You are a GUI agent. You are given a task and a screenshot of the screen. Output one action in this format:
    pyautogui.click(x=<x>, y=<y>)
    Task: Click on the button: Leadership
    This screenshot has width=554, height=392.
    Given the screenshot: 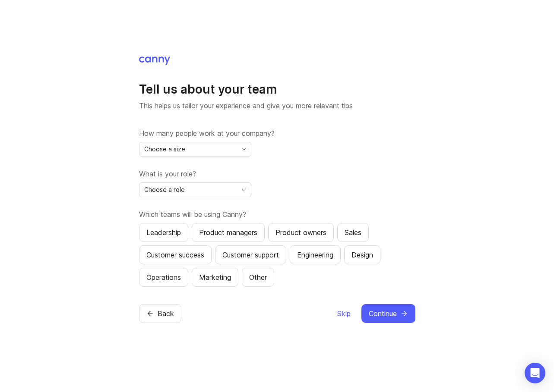 What is the action you would take?
    pyautogui.click(x=163, y=232)
    